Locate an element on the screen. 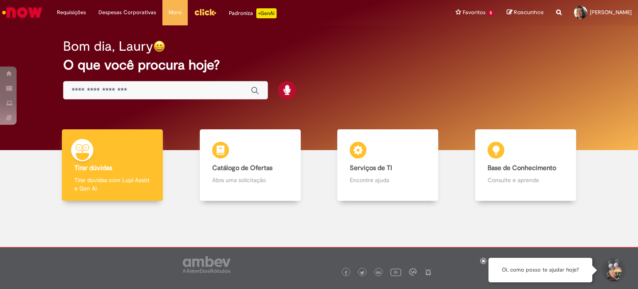 Image resolution: width=638 pixels, height=289 pixels. img: logo_footer_linkedin.png is located at coordinates (379, 273).